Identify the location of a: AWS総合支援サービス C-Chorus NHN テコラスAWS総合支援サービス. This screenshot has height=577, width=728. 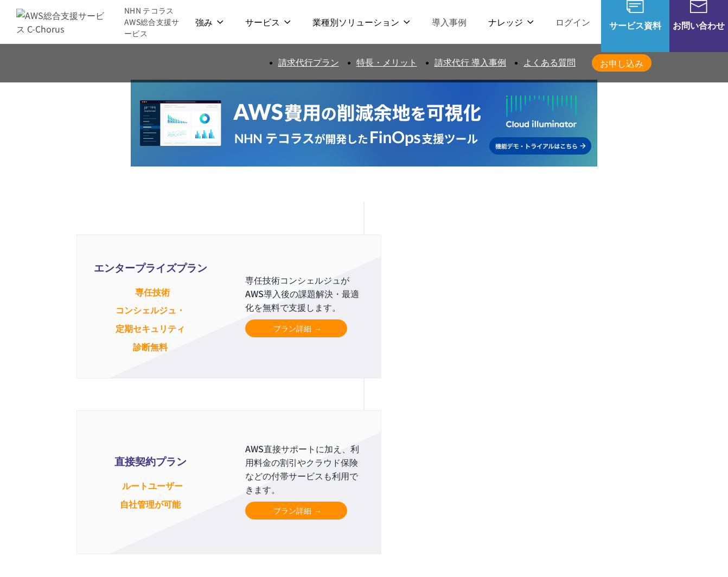
(100, 21).